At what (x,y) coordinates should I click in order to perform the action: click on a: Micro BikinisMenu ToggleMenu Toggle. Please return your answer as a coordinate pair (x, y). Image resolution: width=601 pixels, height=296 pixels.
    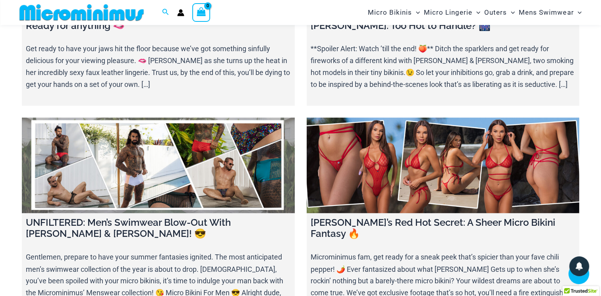
    Looking at the image, I should click on (394, 12).